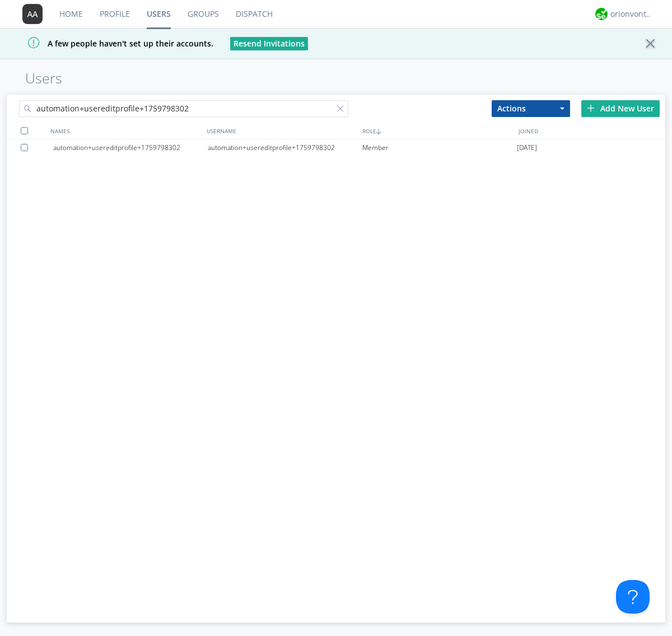  What do you see at coordinates (125, 131) in the screenshot?
I see `div: NAMES` at bounding box center [125, 131].